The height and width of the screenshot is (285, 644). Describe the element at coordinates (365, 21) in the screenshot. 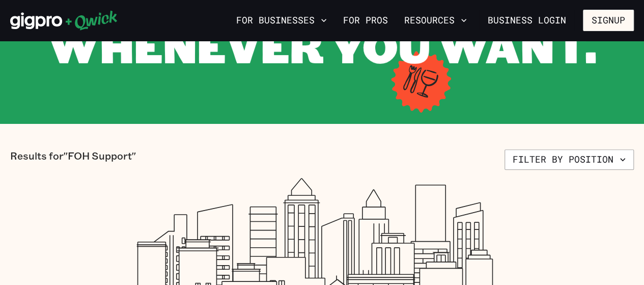

I see `a: For Pros` at that location.